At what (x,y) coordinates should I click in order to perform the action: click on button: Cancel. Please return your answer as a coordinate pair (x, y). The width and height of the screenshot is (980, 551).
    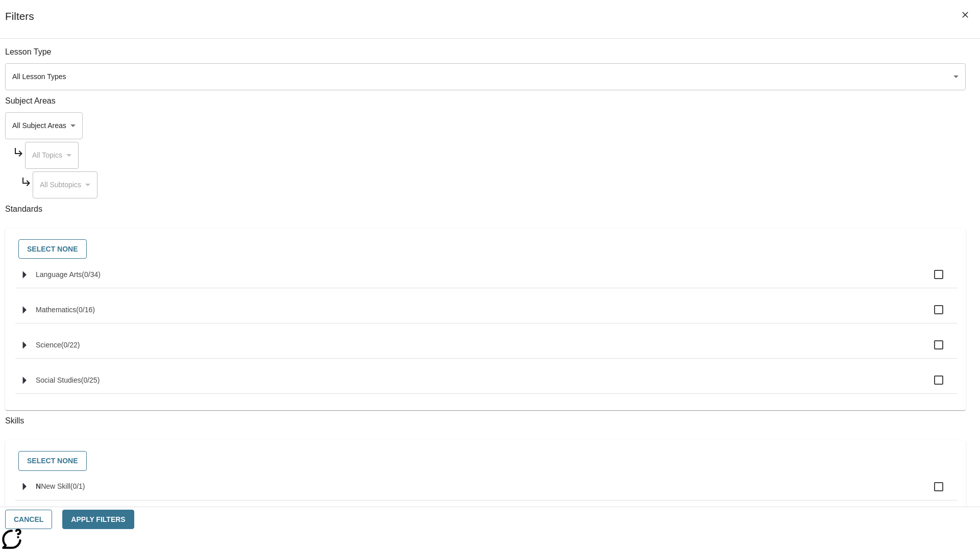
    Looking at the image, I should click on (29, 520).